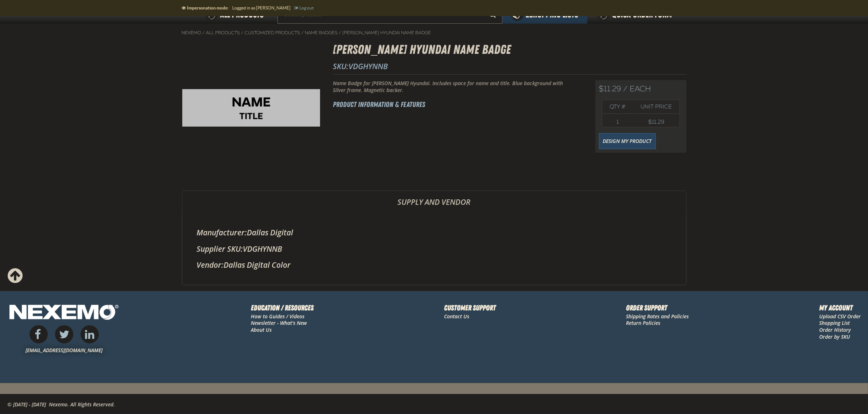 This screenshot has width=868, height=414. Describe the element at coordinates (262, 330) in the screenshot. I see `a: About Us` at that location.